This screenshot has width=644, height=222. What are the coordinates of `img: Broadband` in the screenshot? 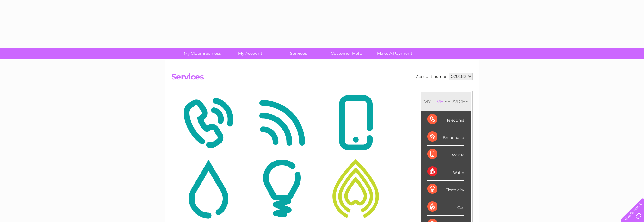 It's located at (282, 123).